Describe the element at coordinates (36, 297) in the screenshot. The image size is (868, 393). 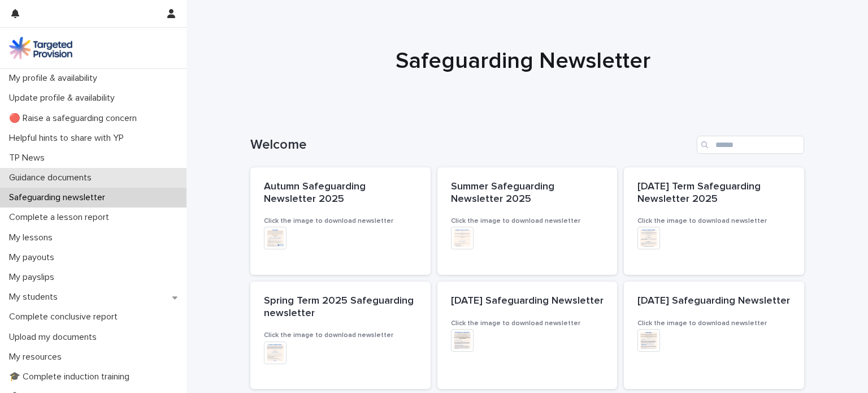
I see `p: My students` at that location.